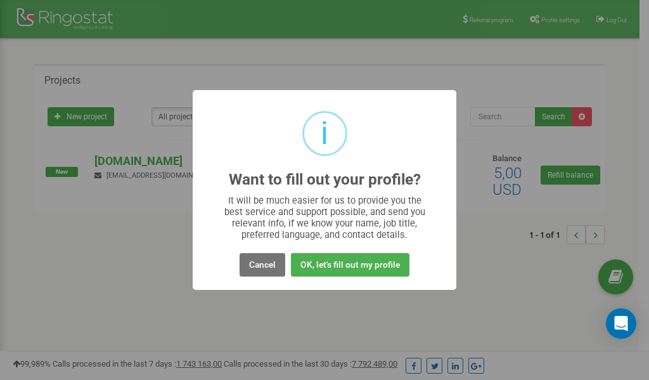 The image size is (649, 380). I want to click on h2: Want to fill out your profile?, so click(325, 179).